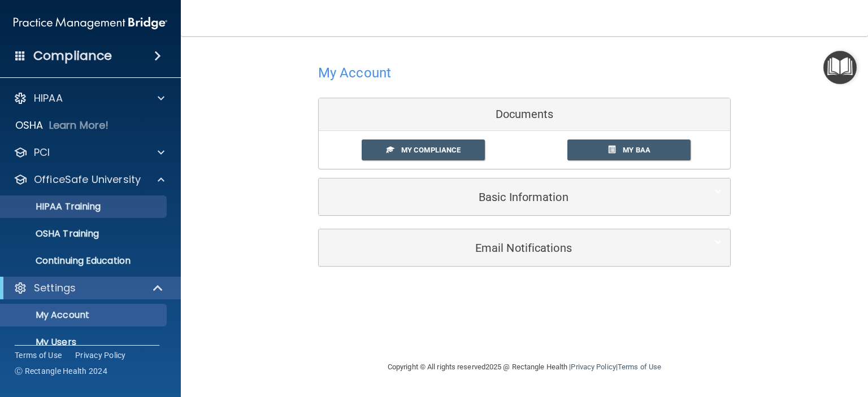 This screenshot has width=868, height=397. What do you see at coordinates (524, 367) in the screenshot?
I see `div: Copyright © All rights reserved 2025 @ Rectangle Health | |` at bounding box center [524, 367].